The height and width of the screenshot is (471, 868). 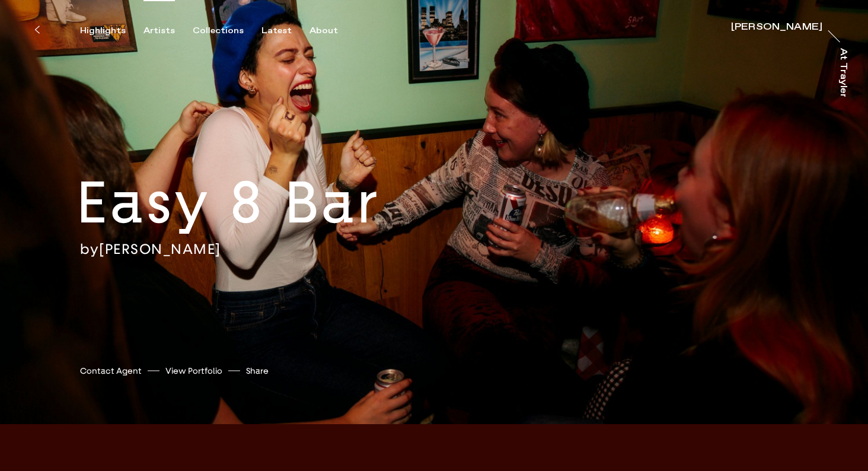 I want to click on a: At Trayler, so click(x=842, y=73).